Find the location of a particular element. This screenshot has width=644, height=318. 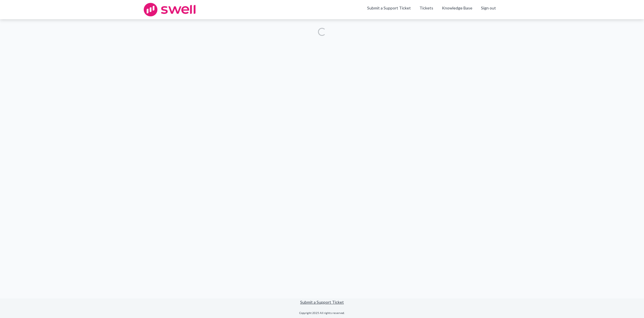

a: Knowledge Base is located at coordinates (457, 8).